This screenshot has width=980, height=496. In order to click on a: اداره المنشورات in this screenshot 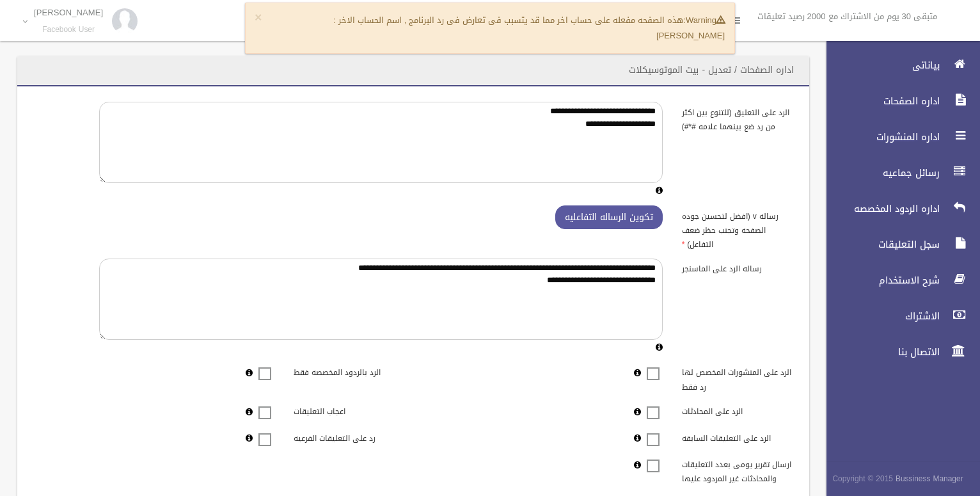, I will do `click(898, 137)`.